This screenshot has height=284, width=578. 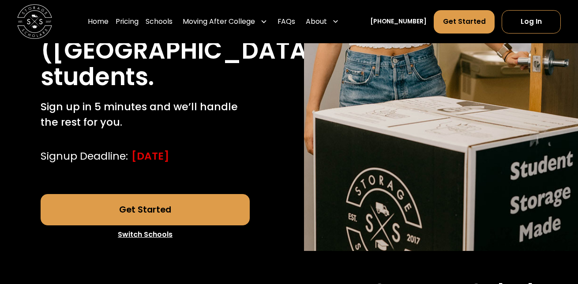 I want to click on a: Switch Schools, so click(x=145, y=235).